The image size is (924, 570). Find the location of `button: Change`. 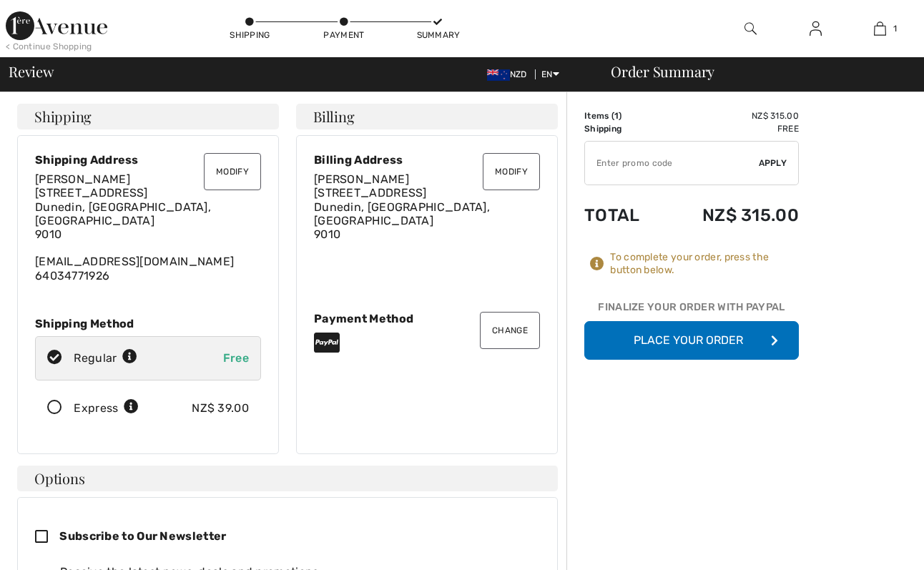

button: Change is located at coordinates (510, 331).